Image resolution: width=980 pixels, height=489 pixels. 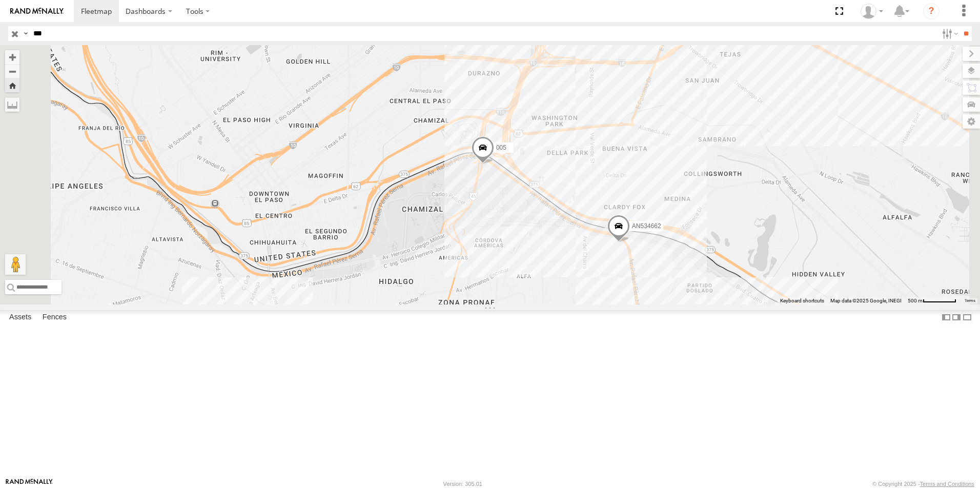 I want to click on div: Version: 305.01, so click(x=463, y=484).